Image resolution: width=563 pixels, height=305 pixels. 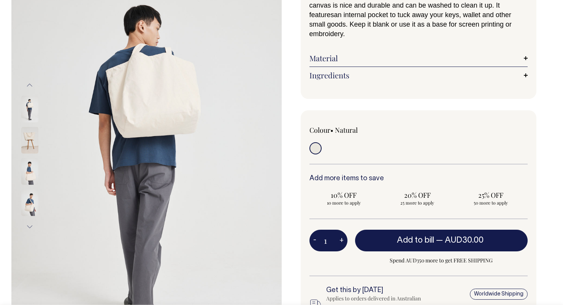 I want to click on label: Natural, so click(x=346, y=130).